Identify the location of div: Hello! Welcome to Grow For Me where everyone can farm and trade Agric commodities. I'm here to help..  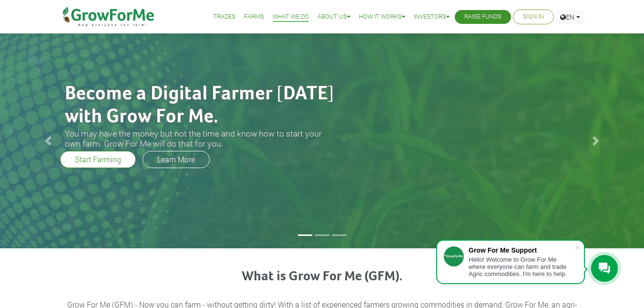
(522, 266).